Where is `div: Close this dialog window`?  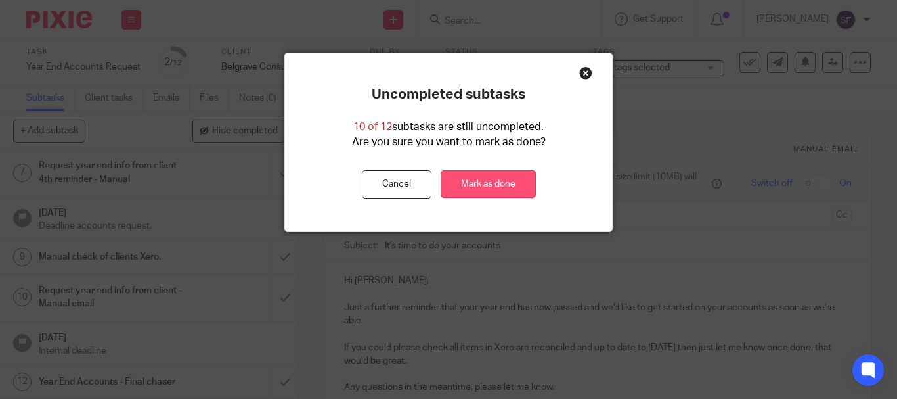 div: Close this dialog window is located at coordinates (586, 73).